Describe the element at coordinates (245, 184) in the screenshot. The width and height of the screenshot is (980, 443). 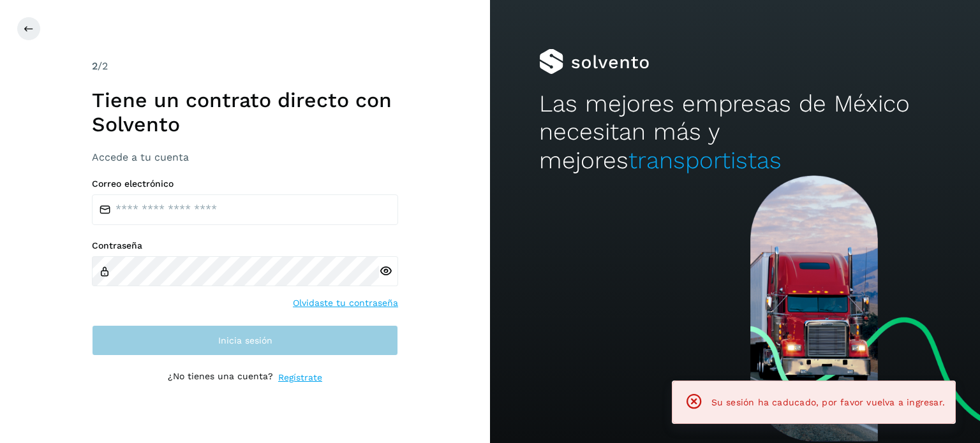
I see `label: Correo electrónico` at that location.